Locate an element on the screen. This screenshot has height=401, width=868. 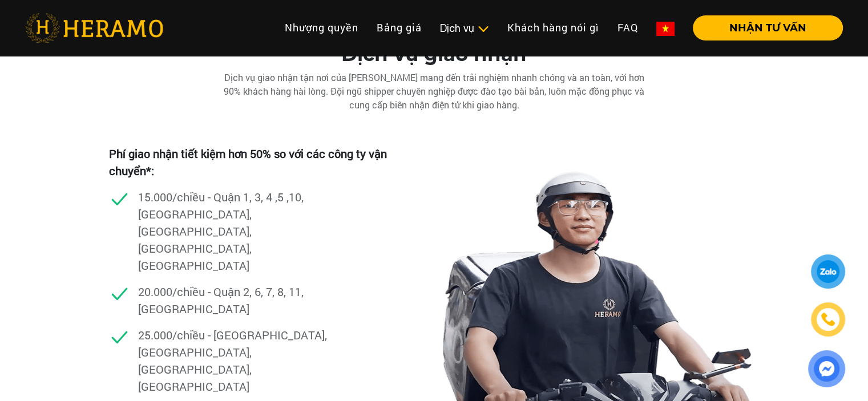
a: NHẬN TƯ VẤN is located at coordinates (763, 28).